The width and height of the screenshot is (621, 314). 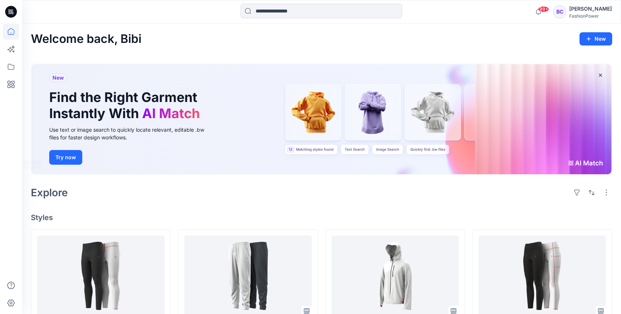 What do you see at coordinates (126, 105) in the screenshot?
I see `h1: Find the Right Garment Instantly With` at bounding box center [126, 105].